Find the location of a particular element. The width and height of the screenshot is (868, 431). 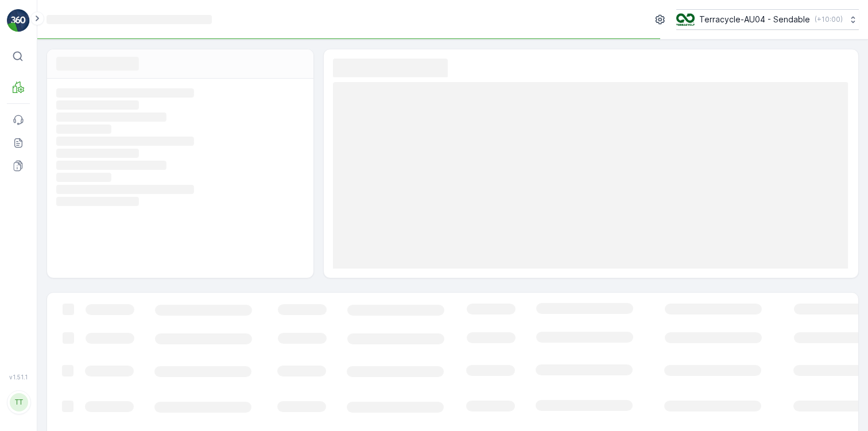

p: ( +10:00 ) is located at coordinates (829, 19).